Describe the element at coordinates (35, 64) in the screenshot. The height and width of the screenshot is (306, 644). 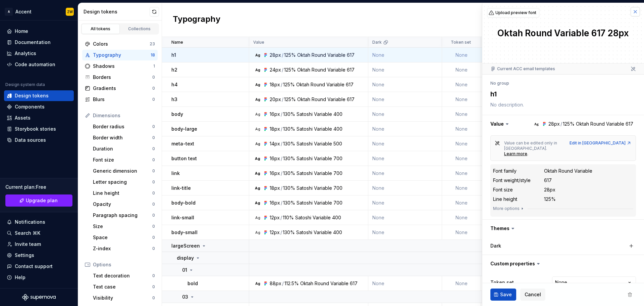
I see `div: Code automation` at that location.